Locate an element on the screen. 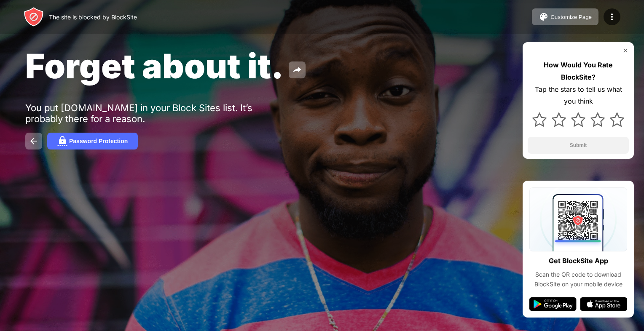  img: google-play.svg is located at coordinates (553, 304).